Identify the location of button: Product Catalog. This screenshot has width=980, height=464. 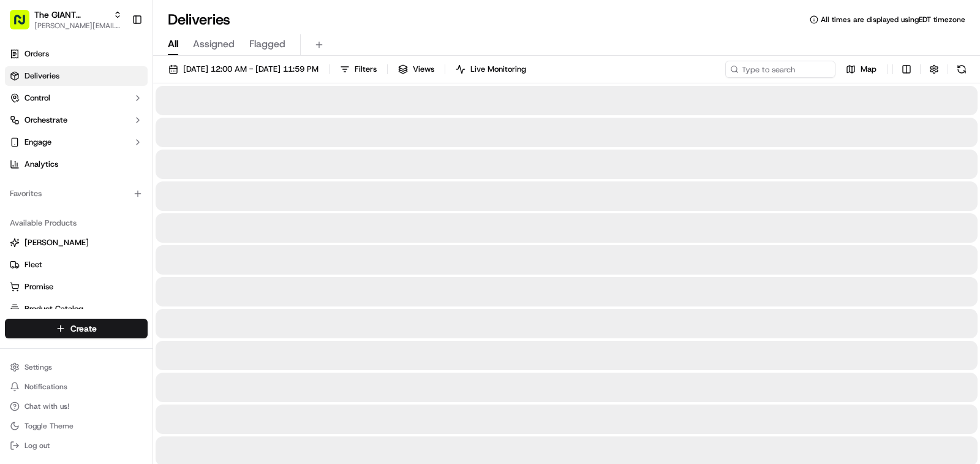
(76, 309).